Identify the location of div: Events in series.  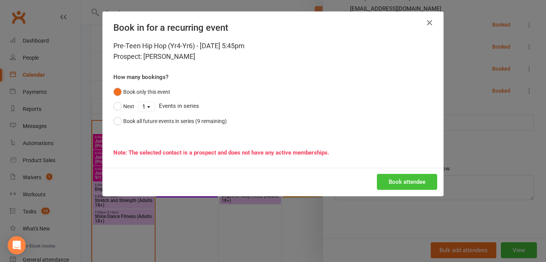
(273, 106).